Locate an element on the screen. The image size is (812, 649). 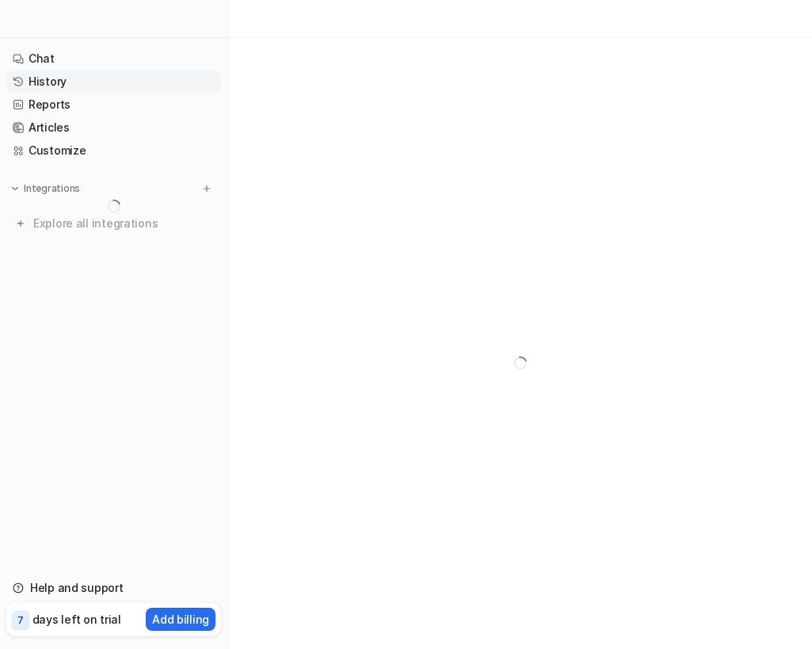
p: days left on trial is located at coordinates (77, 618).